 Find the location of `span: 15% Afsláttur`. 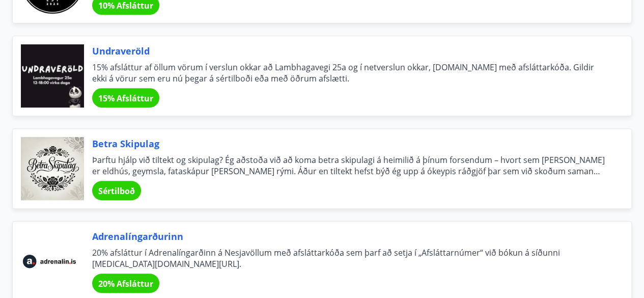

span: 15% Afsláttur is located at coordinates (126, 98).